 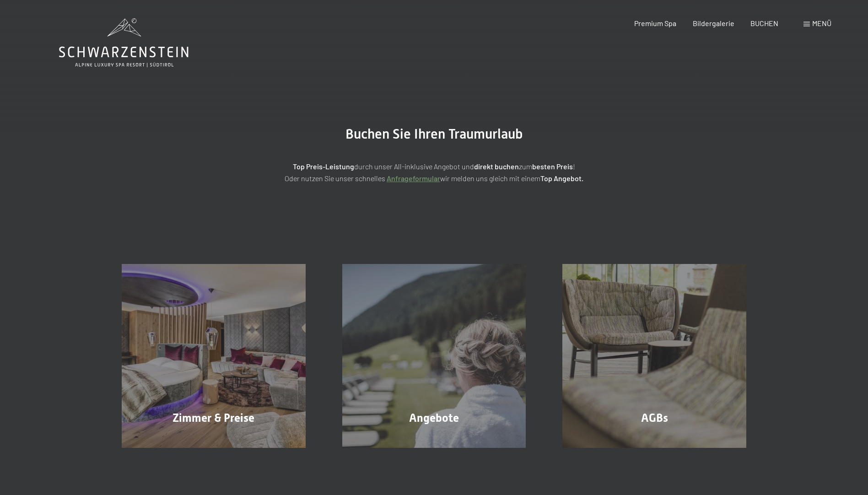 I want to click on strong: Top Angebot., so click(x=562, y=178).